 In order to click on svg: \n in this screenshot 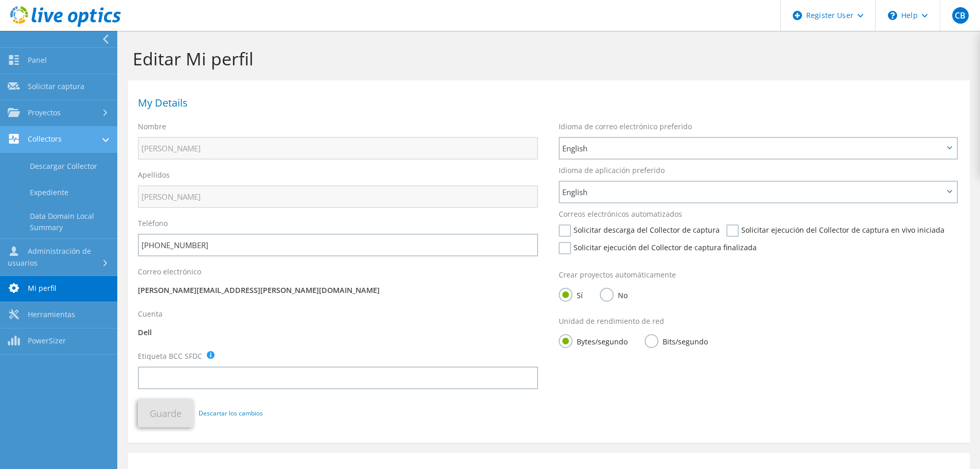, I will do `click(893, 15)`.